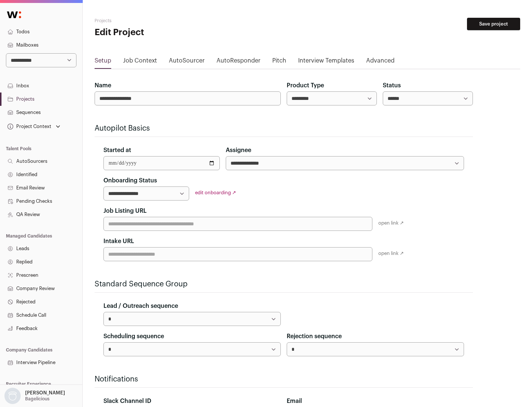  Describe the element at coordinates (238, 150) in the screenshot. I see `label: Assignee` at that location.